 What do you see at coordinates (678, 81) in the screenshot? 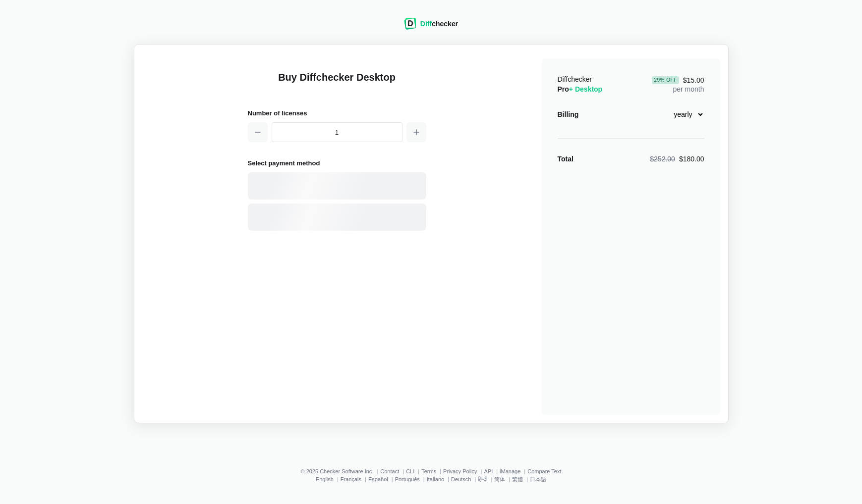
I see `span: $15.00` at bounding box center [678, 81].